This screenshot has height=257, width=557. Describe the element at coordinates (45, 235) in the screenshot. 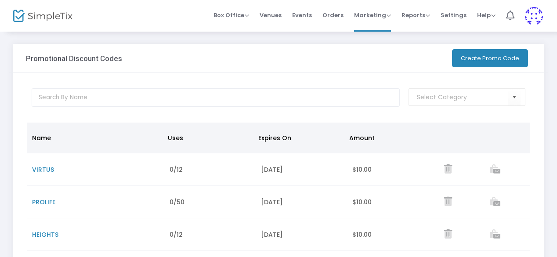

I see `span: HEIGHTS` at that location.